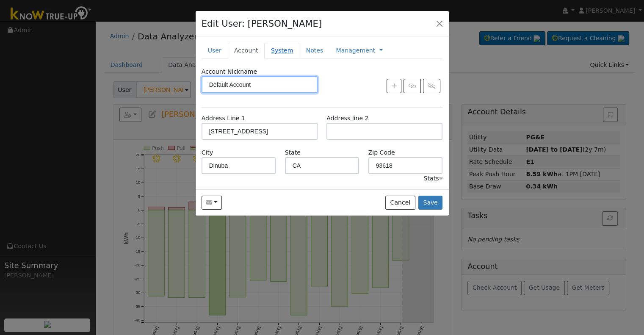 The height and width of the screenshot is (335, 644). What do you see at coordinates (355, 50) in the screenshot?
I see `a: Management` at bounding box center [355, 50].